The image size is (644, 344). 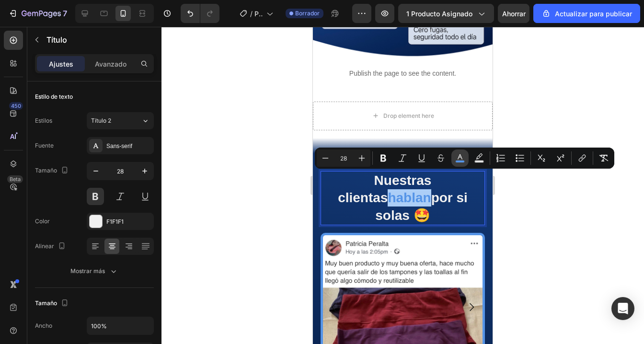 What do you see at coordinates (464, 158) in the screenshot?
I see `div: Editor contextual toolbar` at bounding box center [464, 158].